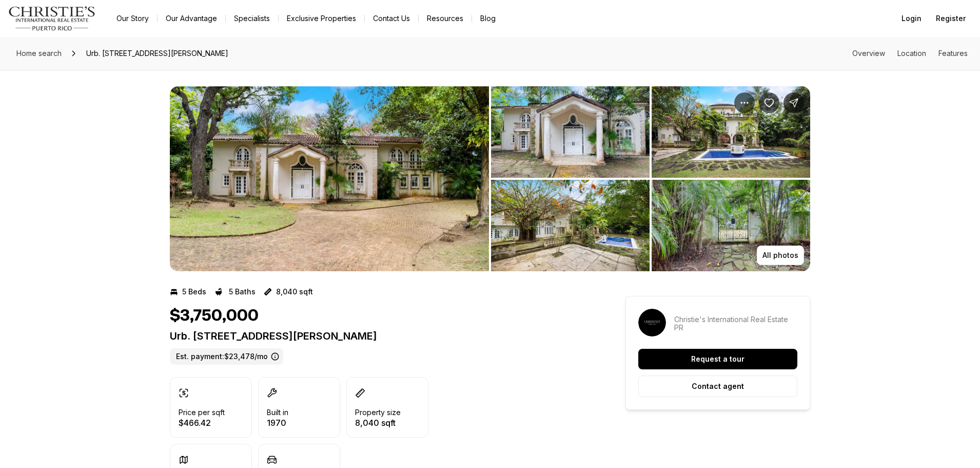  I want to click on a: Our Story, so click(133, 18).